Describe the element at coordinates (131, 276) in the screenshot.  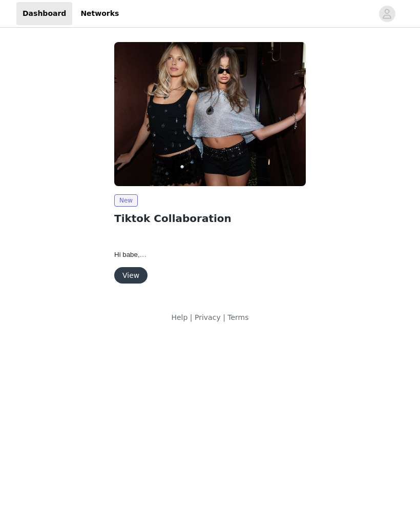
I see `button: View` at that location.